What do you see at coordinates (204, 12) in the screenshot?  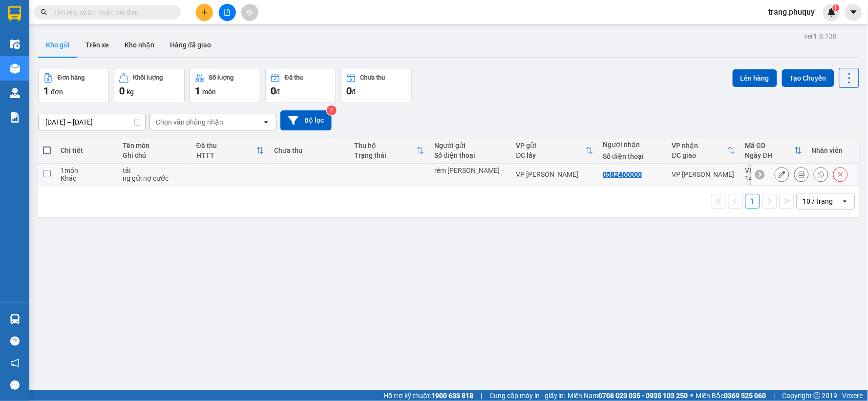 I see `button: plus` at bounding box center [204, 12].